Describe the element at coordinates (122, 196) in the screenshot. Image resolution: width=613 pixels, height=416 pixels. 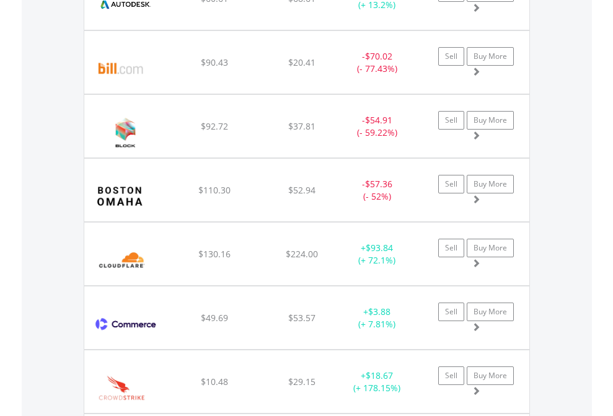
I see `img: EQU.US.BOC.png` at that location.